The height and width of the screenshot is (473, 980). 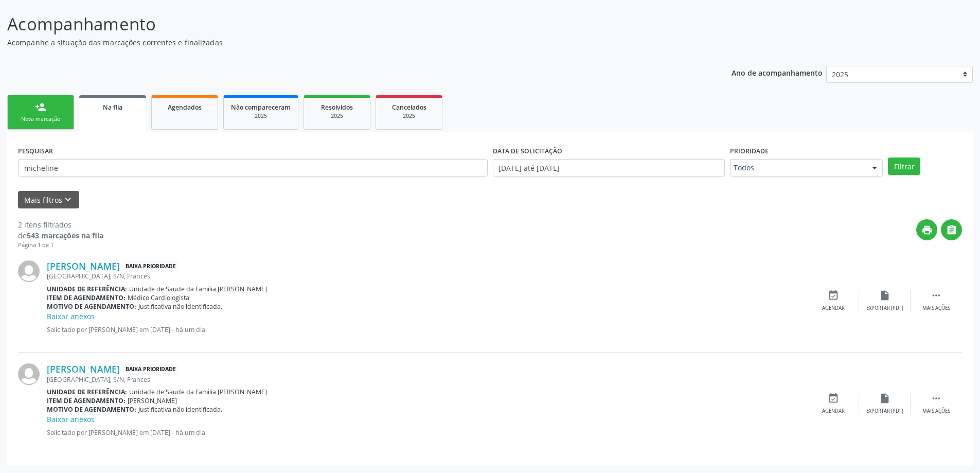 What do you see at coordinates (798, 168) in the screenshot?
I see `span: Todos` at bounding box center [798, 168].